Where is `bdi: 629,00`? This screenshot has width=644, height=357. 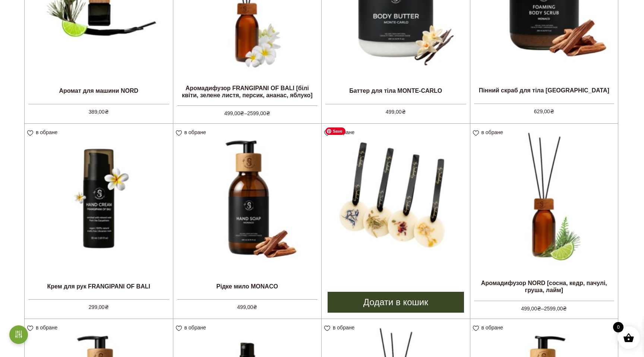 bdi: 629,00 is located at coordinates (544, 112).